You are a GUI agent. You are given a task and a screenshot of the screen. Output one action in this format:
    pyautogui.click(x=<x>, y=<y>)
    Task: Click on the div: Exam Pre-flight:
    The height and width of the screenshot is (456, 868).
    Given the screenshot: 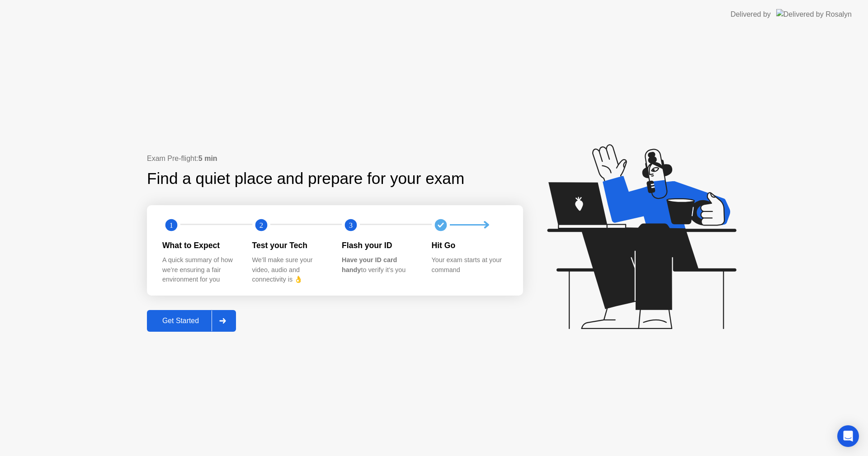 What is the action you would take?
    pyautogui.click(x=335, y=159)
    